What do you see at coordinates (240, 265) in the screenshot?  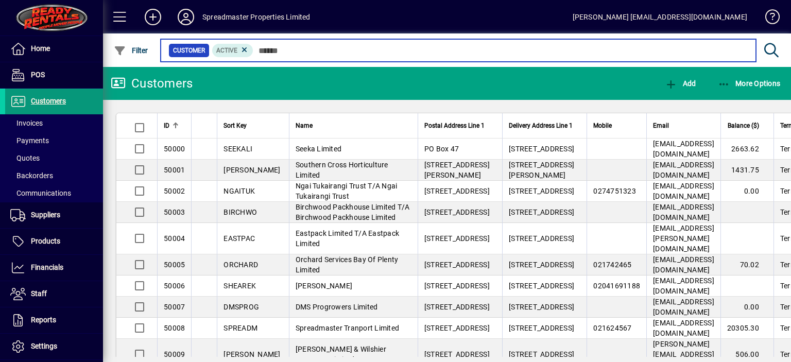 I see `span: ORCHARD` at bounding box center [240, 265].